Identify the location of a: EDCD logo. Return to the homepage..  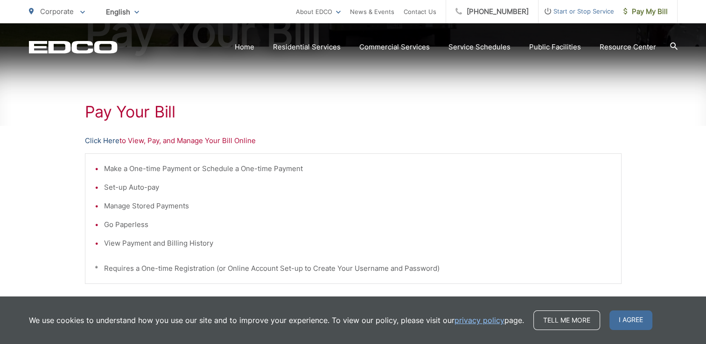
(73, 47).